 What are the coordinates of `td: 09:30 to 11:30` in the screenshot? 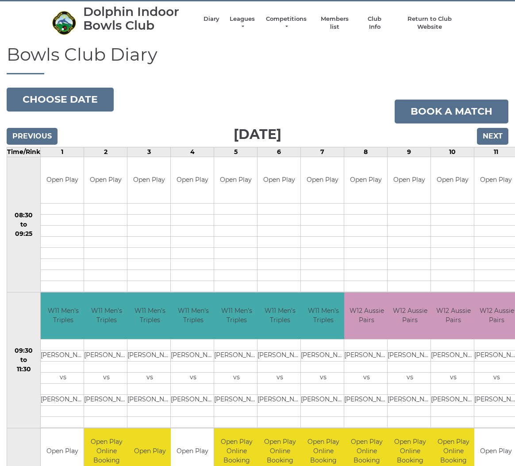 It's located at (24, 360).